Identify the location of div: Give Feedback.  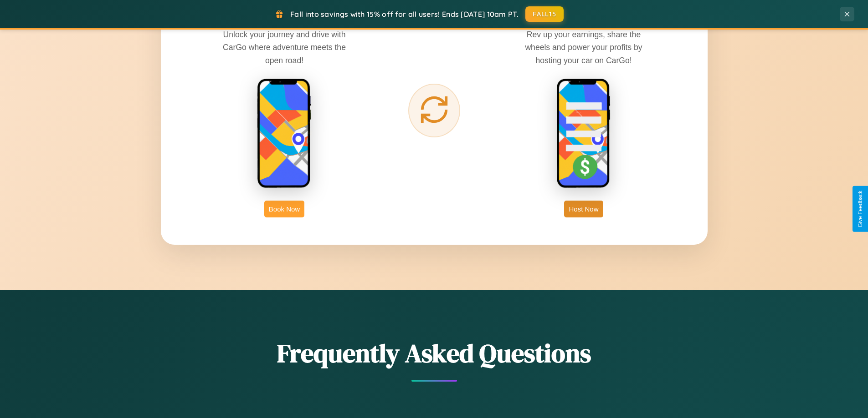
(860, 209).